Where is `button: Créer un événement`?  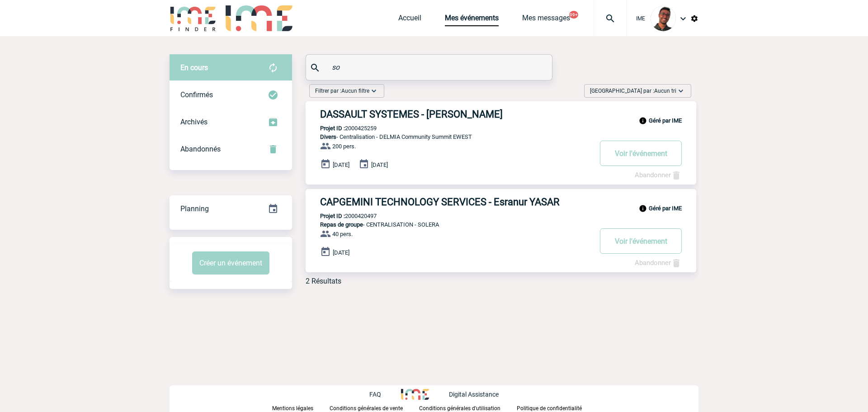 button: Créer un événement is located at coordinates (231, 263).